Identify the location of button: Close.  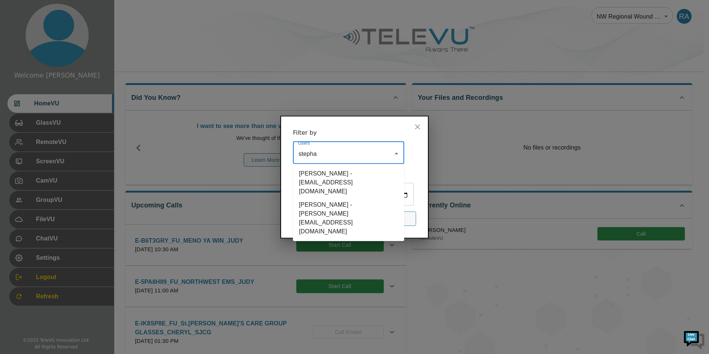
(396, 153).